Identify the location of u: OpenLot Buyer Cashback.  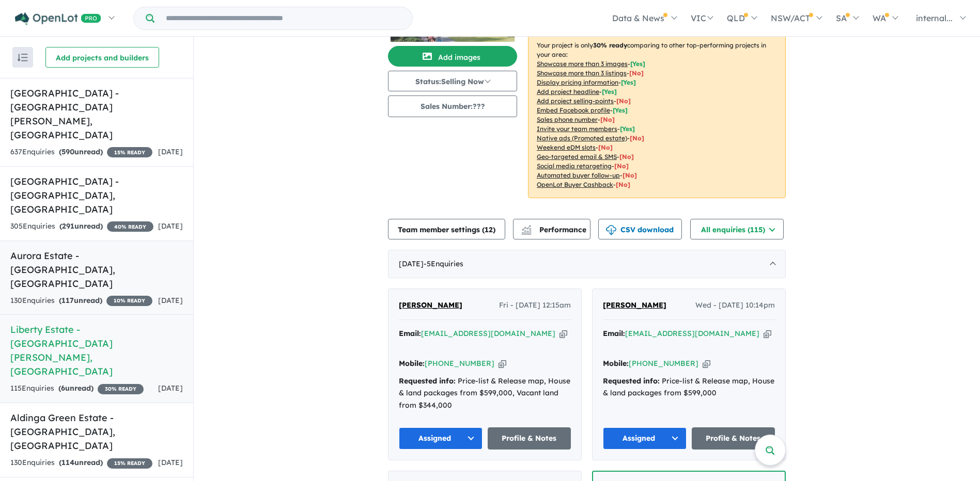
(575, 184).